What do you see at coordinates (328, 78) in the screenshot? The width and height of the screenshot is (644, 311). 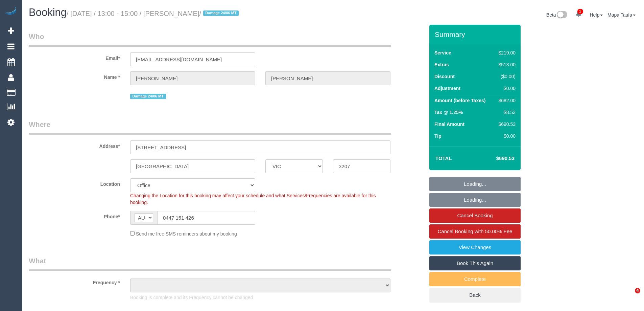 I see `input: Last Name*` at bounding box center [328, 78].